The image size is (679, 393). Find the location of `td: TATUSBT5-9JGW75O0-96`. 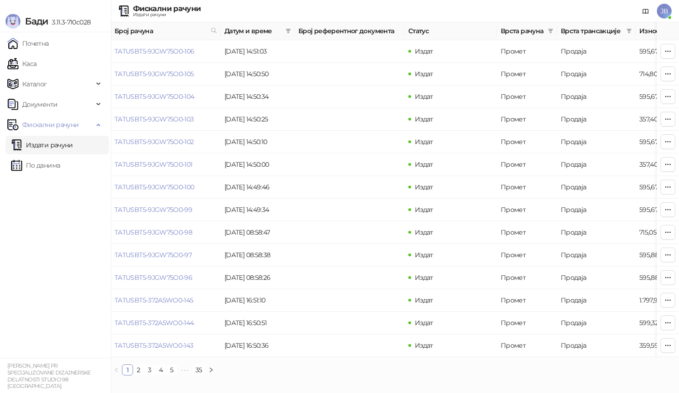

td: TATUSBT5-9JGW75O0-96 is located at coordinates (166, 277).